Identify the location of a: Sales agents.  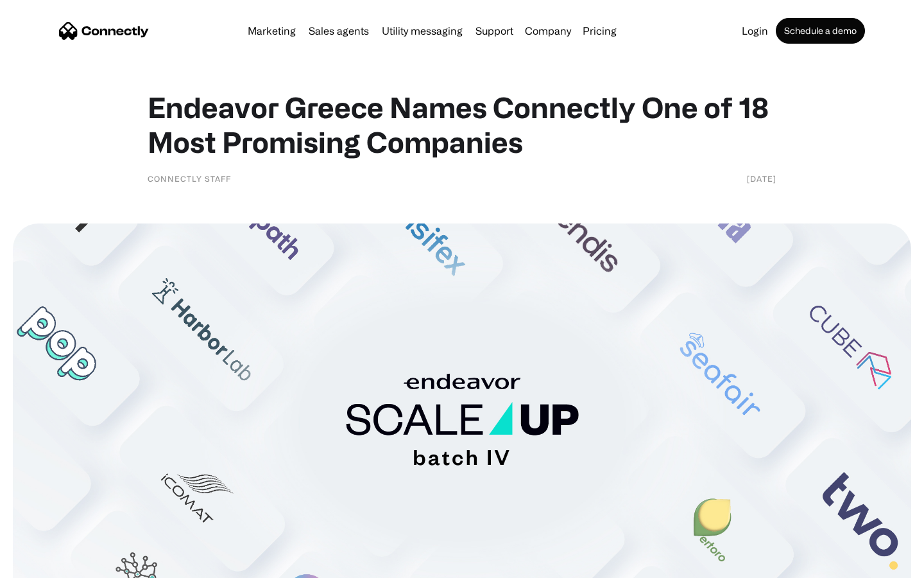
(338, 30).